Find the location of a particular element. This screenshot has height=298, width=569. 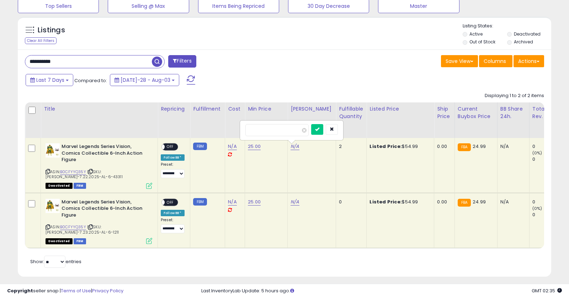

button: Columns is located at coordinates (496, 61).